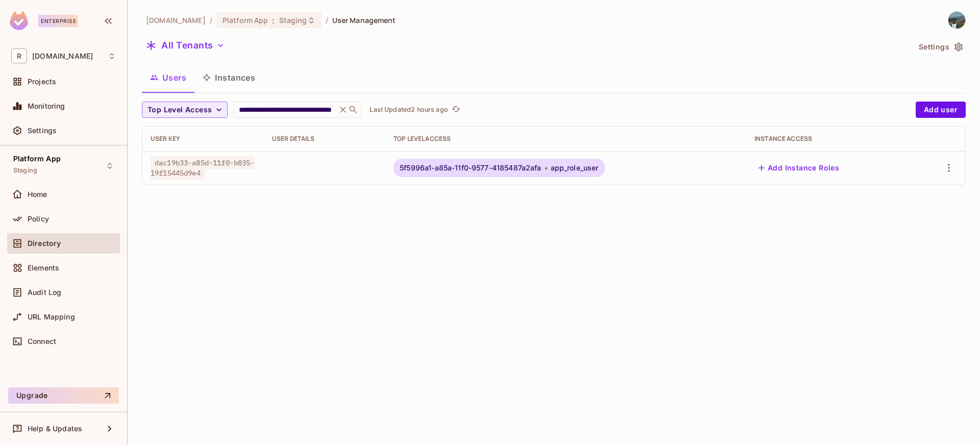 Image resolution: width=980 pixels, height=445 pixels. What do you see at coordinates (829, 139) in the screenshot?
I see `div: Instance Access` at bounding box center [829, 139].